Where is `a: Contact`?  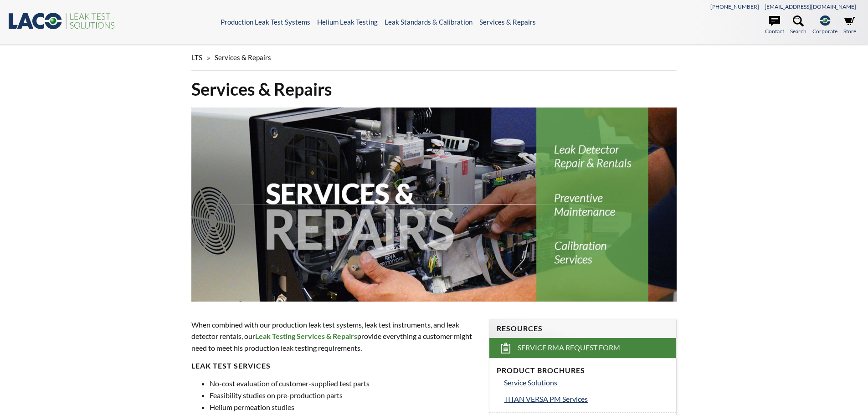 a: Contact is located at coordinates (774, 26).